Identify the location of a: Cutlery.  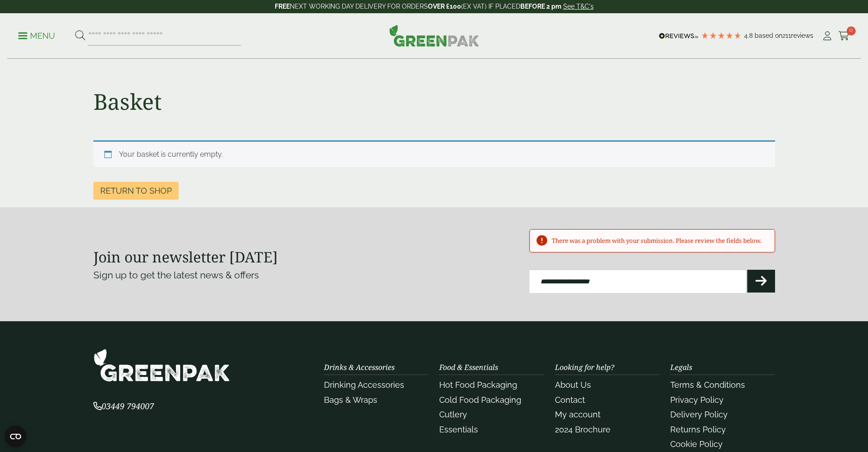
(453, 414).